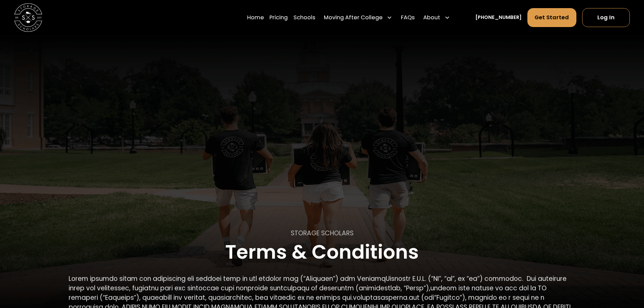 This screenshot has width=644, height=308. Describe the element at coordinates (606, 17) in the screenshot. I see `a: Log In` at that location.